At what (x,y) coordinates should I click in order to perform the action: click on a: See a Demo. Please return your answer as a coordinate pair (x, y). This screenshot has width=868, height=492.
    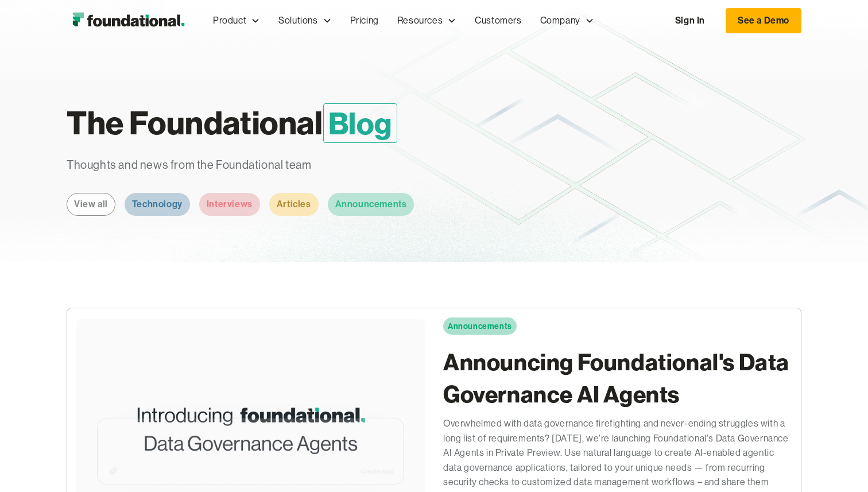
    Looking at the image, I should click on (763, 21).